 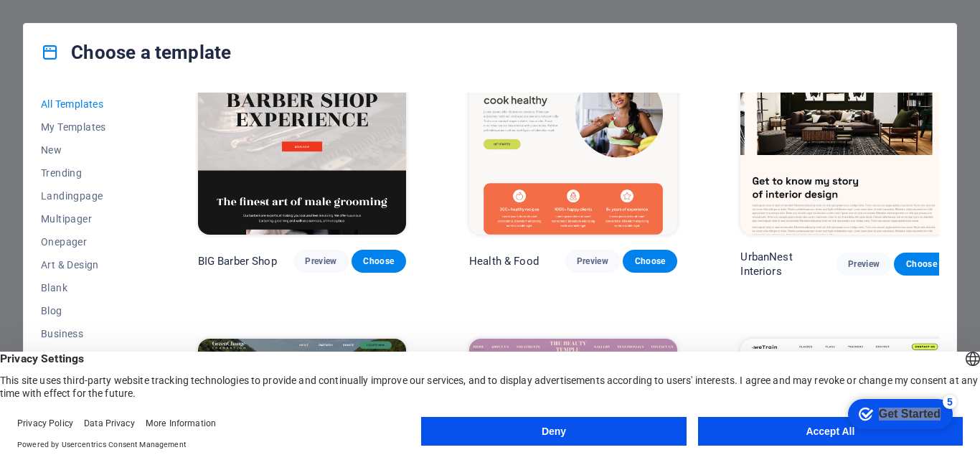 What do you see at coordinates (87, 334) in the screenshot?
I see `span: Business` at bounding box center [87, 334].